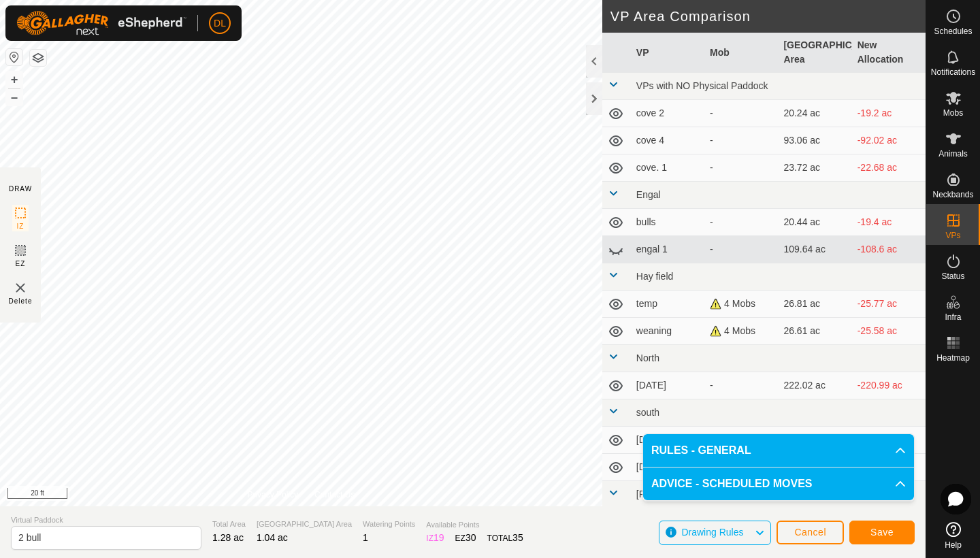  I want to click on span: Engal, so click(648, 194).